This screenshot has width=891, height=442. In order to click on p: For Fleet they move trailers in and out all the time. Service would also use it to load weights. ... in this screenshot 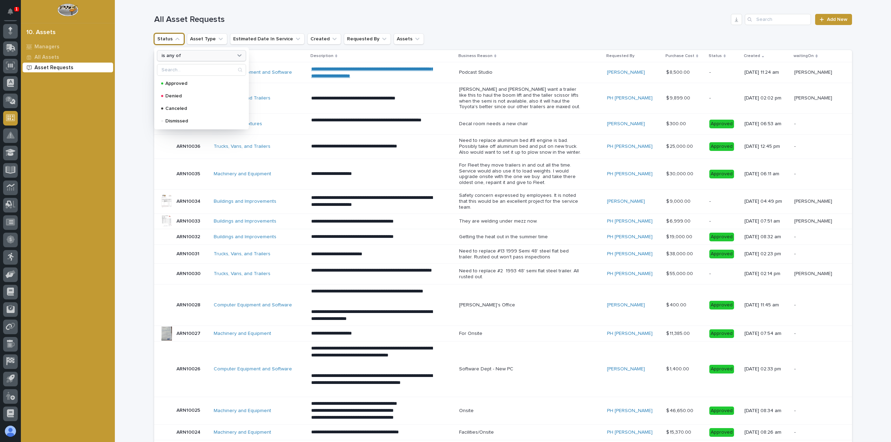, I will do `click(520, 174)`.